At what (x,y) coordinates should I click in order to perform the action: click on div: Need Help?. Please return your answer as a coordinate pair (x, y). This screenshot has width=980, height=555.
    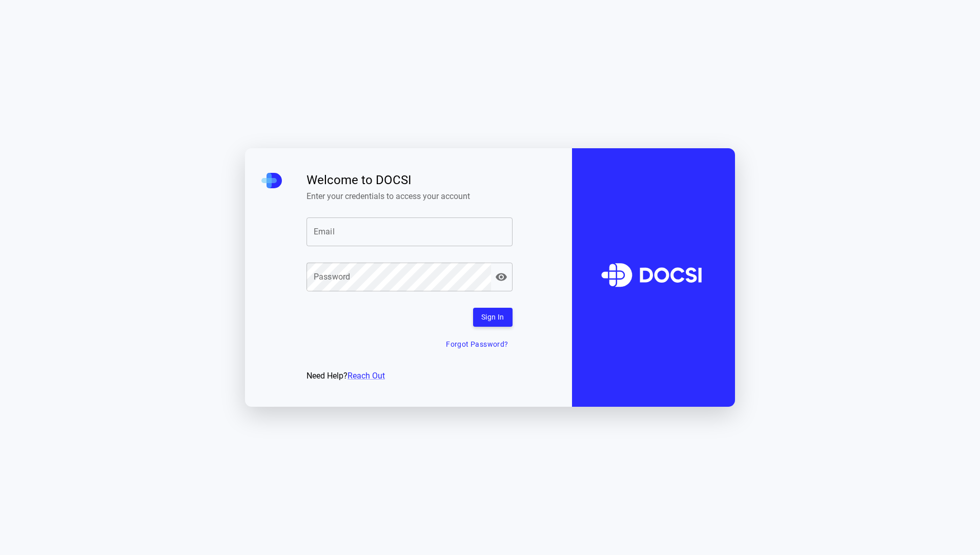
    Looking at the image, I should click on (410, 377).